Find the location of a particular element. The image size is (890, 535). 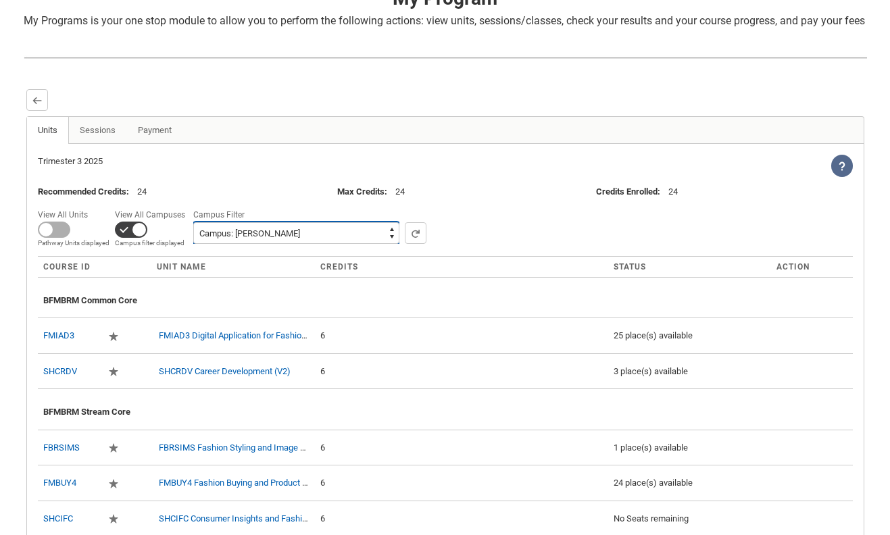

lightning-formatted-text: Recommended Credits is located at coordinates (82, 191).